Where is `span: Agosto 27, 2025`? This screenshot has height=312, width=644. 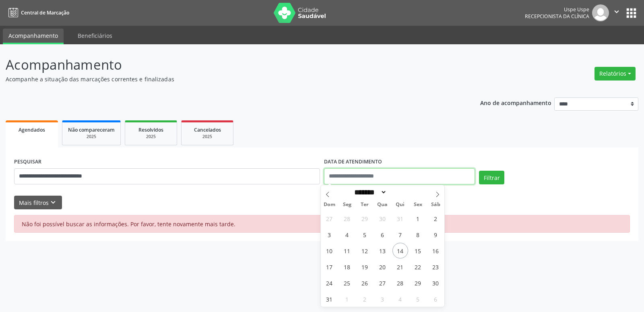 span: Agosto 27, 2025 is located at coordinates (382, 283).